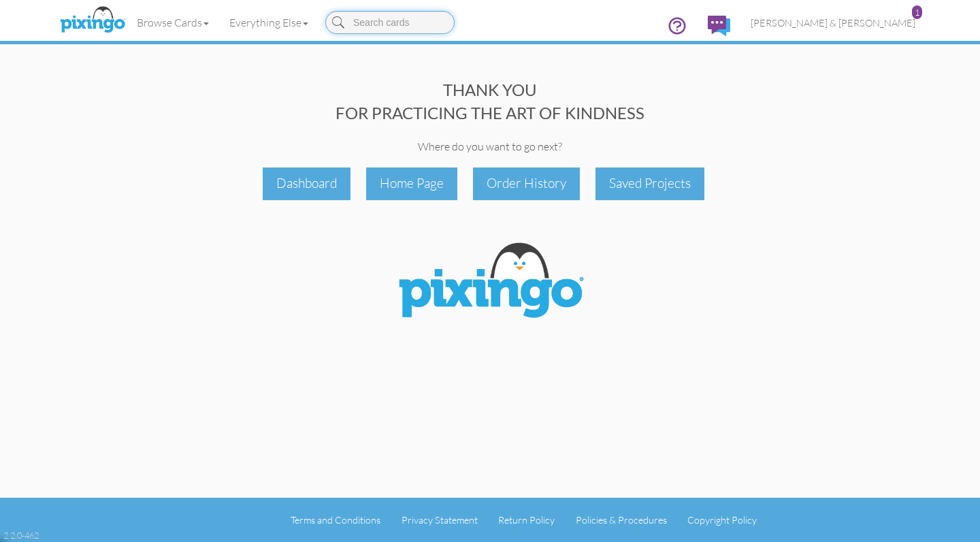  What do you see at coordinates (719, 26) in the screenshot?
I see `img: comments.svg` at bounding box center [719, 26].